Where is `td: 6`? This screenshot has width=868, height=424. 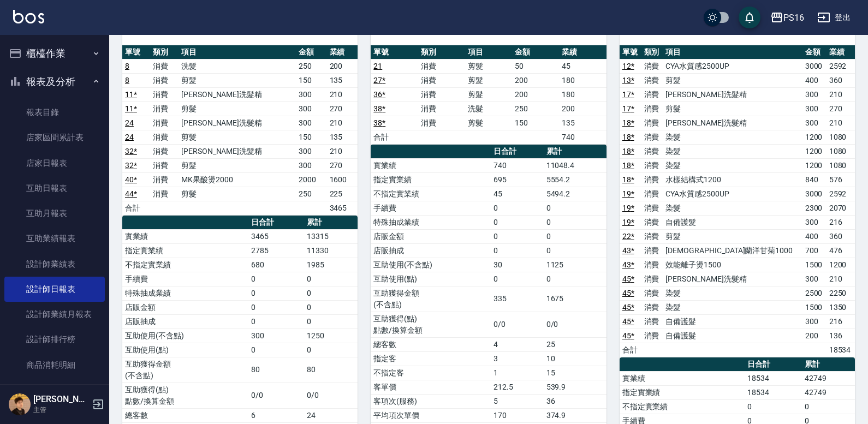
td: 6 is located at coordinates (276, 415).